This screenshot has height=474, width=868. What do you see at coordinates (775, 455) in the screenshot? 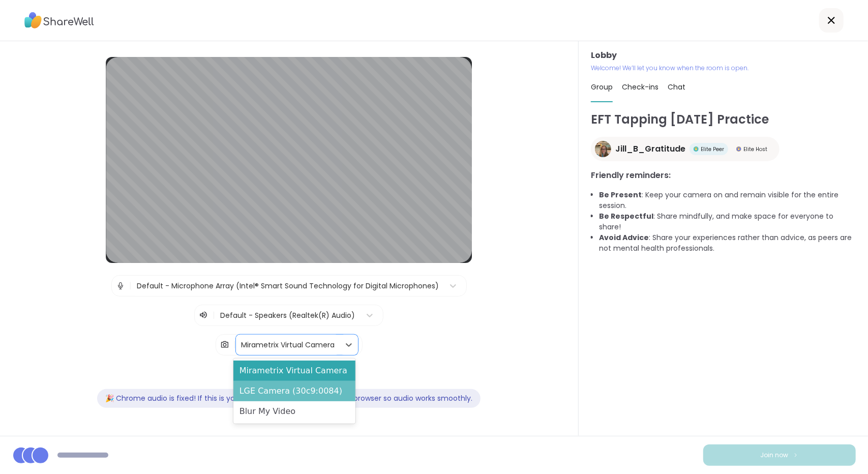
I see `span: Join now` at bounding box center [775, 455].